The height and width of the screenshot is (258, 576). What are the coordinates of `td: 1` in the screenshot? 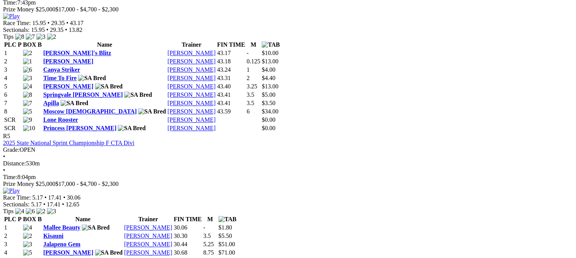 It's located at (13, 53).